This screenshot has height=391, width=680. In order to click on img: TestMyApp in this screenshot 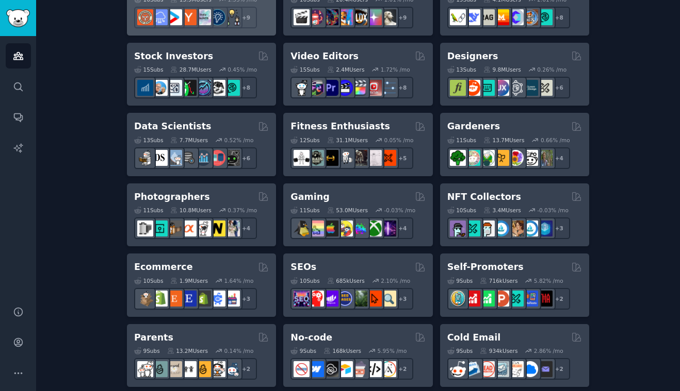, I will do `click(544, 299)`.